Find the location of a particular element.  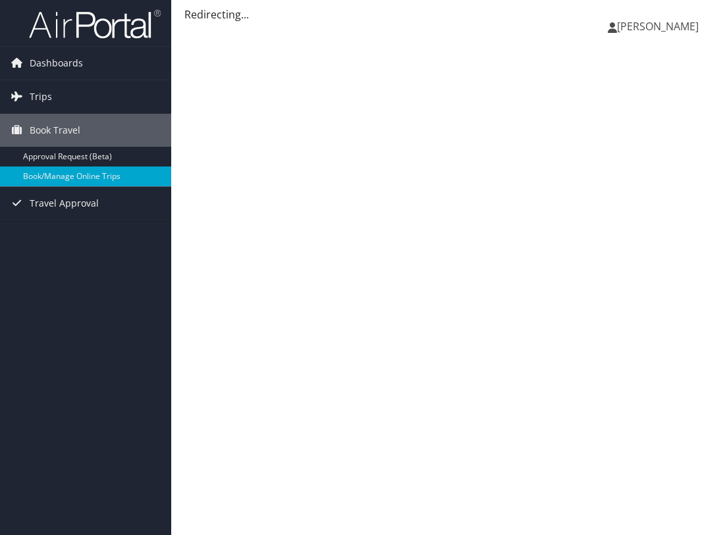

span: Book Travel is located at coordinates (55, 130).